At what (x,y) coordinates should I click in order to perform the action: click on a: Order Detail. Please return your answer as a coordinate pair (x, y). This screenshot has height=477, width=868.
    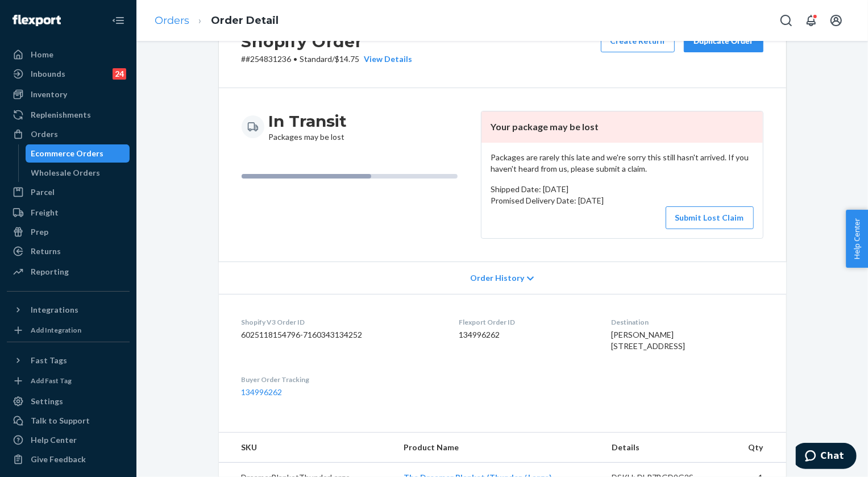
    Looking at the image, I should click on (245, 20).